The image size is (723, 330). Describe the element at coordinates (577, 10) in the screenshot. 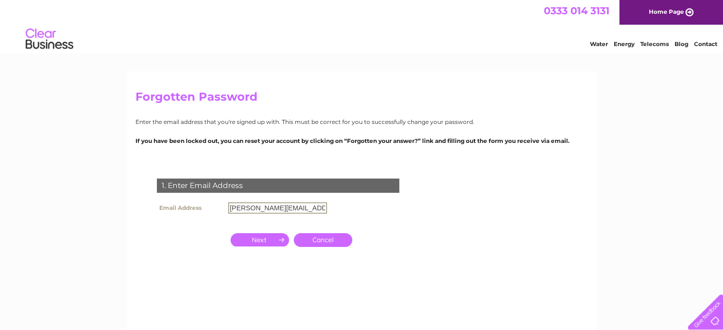

I see `a: 0333 014 3131` at that location.